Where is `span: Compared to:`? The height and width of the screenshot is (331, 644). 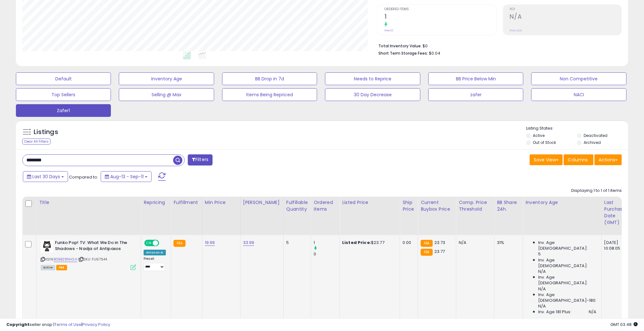
span: Compared to: is located at coordinates (84, 177).